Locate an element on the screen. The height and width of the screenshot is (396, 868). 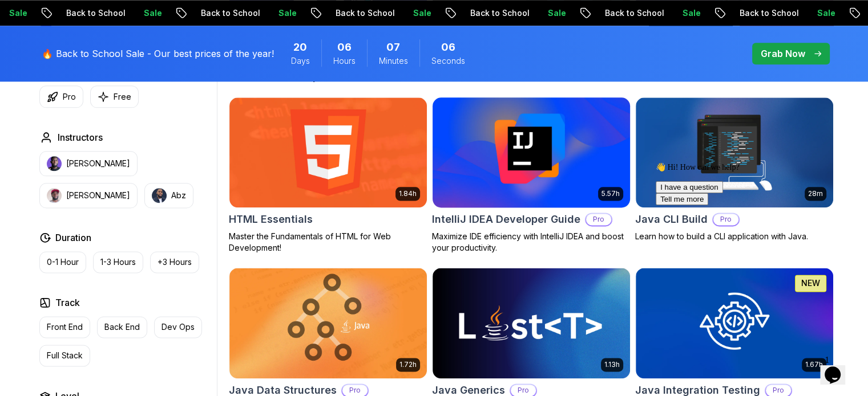
a: Java CLI Build card28mJava CLI BuildProLearn how to build a CLI application with Java. is located at coordinates (734, 170).